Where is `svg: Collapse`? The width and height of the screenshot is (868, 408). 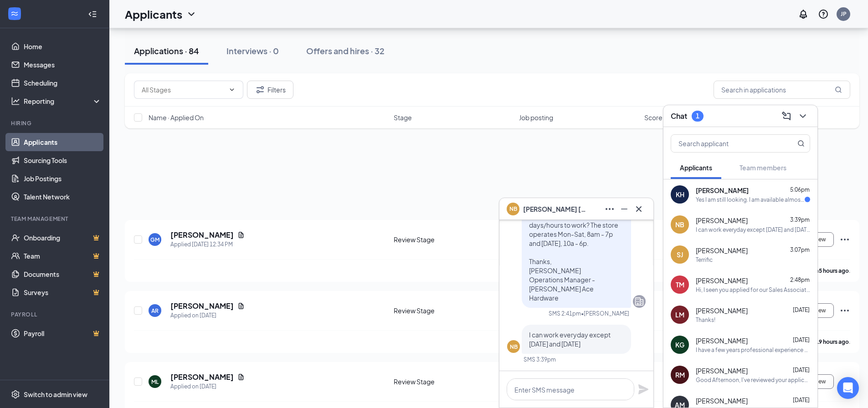
svg: Collapse is located at coordinates (92, 14).